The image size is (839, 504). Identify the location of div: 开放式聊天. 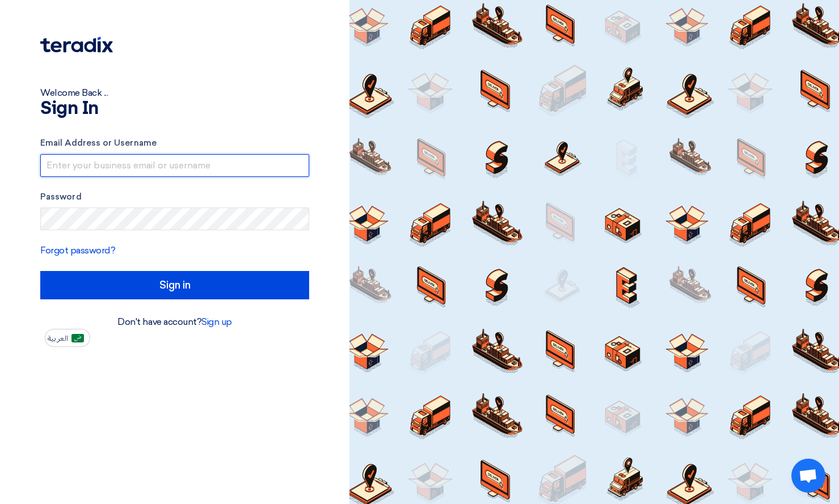
(808, 476).